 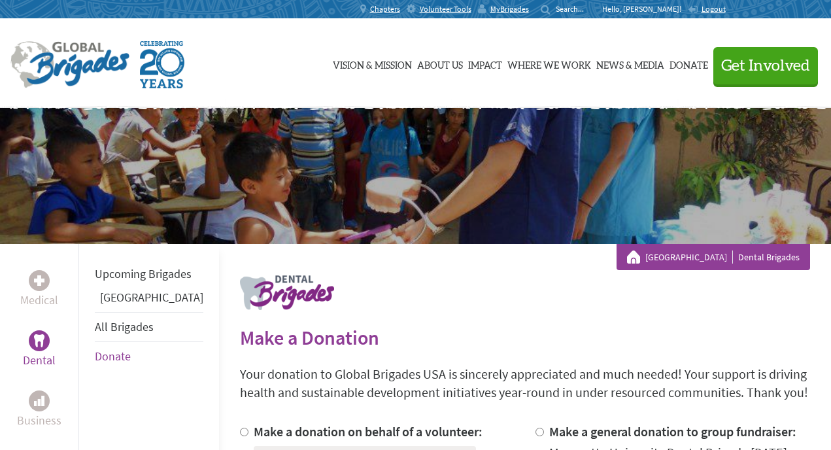 What do you see at coordinates (39, 410) in the screenshot?
I see `a: BusinessBusiness` at bounding box center [39, 410].